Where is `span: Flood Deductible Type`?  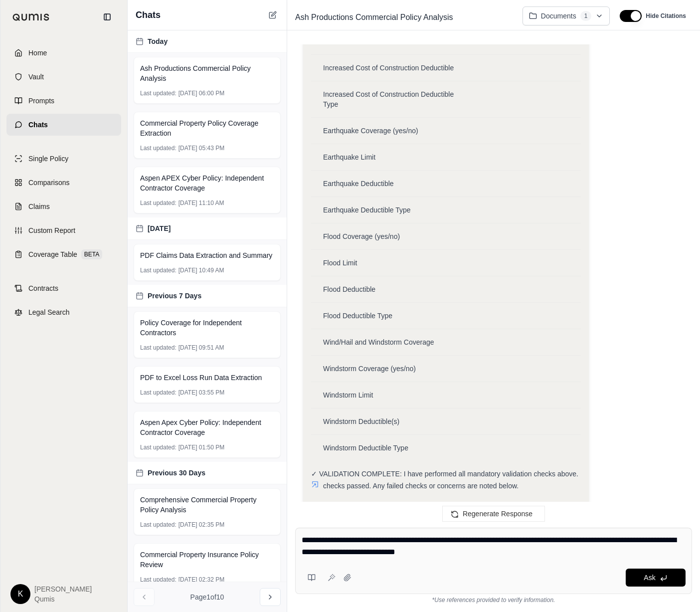 span: Flood Deductible Type is located at coordinates (358, 316).